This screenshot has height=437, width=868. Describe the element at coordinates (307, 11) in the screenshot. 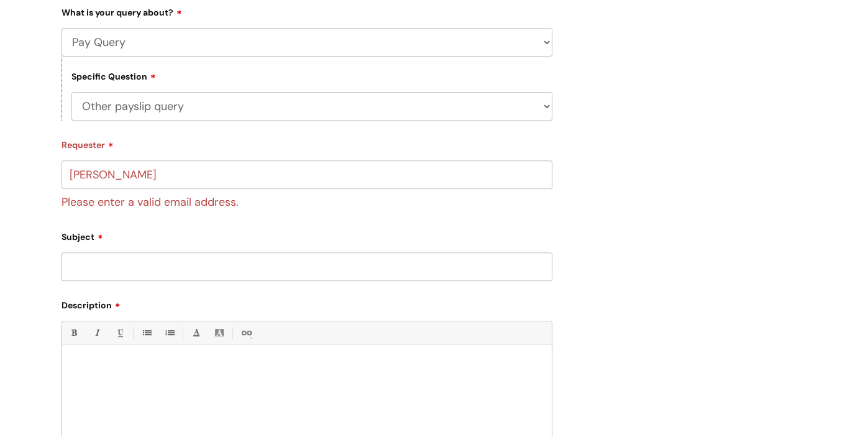

I see `label: What is your query about?` at that location.